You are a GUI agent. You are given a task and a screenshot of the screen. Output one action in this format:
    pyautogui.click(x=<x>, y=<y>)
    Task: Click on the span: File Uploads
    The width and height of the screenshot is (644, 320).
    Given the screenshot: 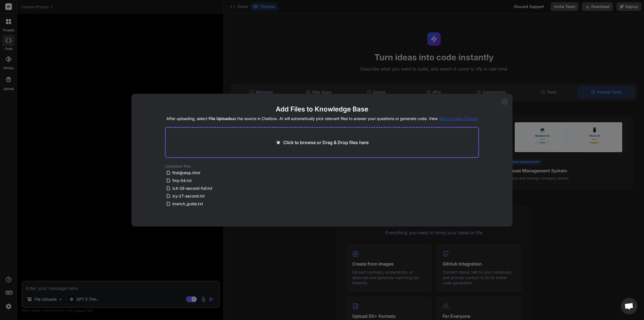 What is the action you would take?
    pyautogui.click(x=220, y=118)
    